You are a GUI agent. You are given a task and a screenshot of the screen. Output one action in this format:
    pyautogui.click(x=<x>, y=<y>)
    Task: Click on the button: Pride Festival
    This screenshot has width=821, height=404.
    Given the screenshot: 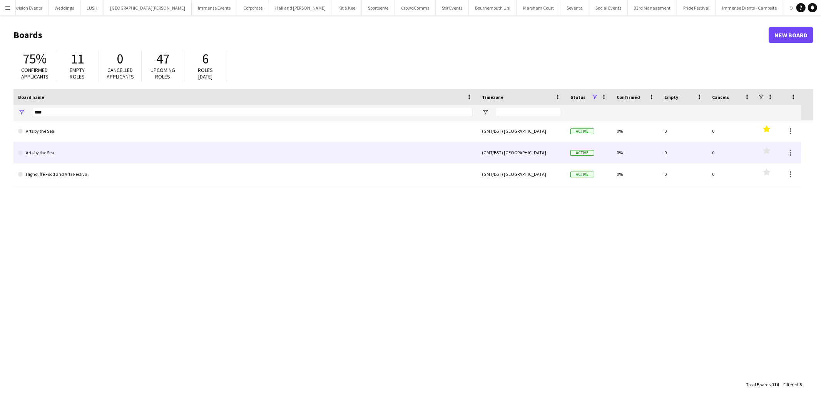 What is the action you would take?
    pyautogui.click(x=696, y=8)
    